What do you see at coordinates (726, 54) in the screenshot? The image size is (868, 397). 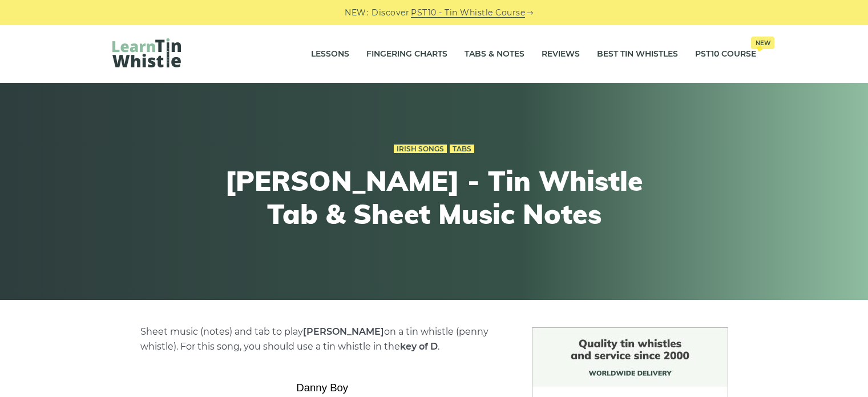 I see `a: PST10 CourseNew` at bounding box center [726, 54].